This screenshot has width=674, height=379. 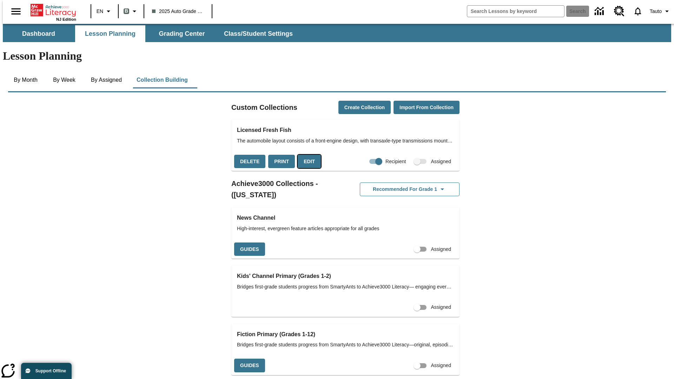 What do you see at coordinates (26, 80) in the screenshot?
I see `button: By Month` at bounding box center [26, 80].